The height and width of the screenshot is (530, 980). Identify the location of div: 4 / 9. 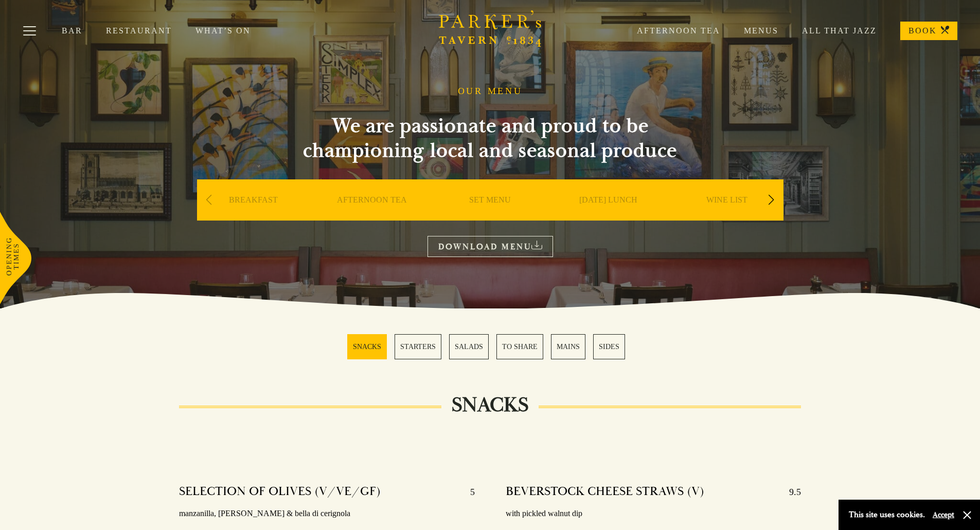
(608, 215).